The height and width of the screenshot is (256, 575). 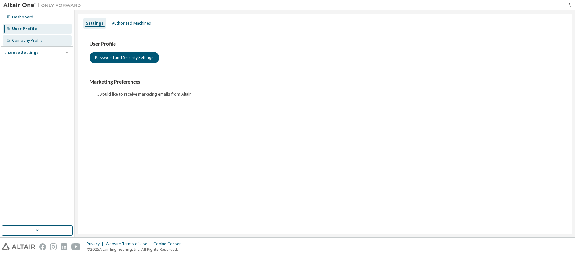 I want to click on div: Settings, so click(x=95, y=23).